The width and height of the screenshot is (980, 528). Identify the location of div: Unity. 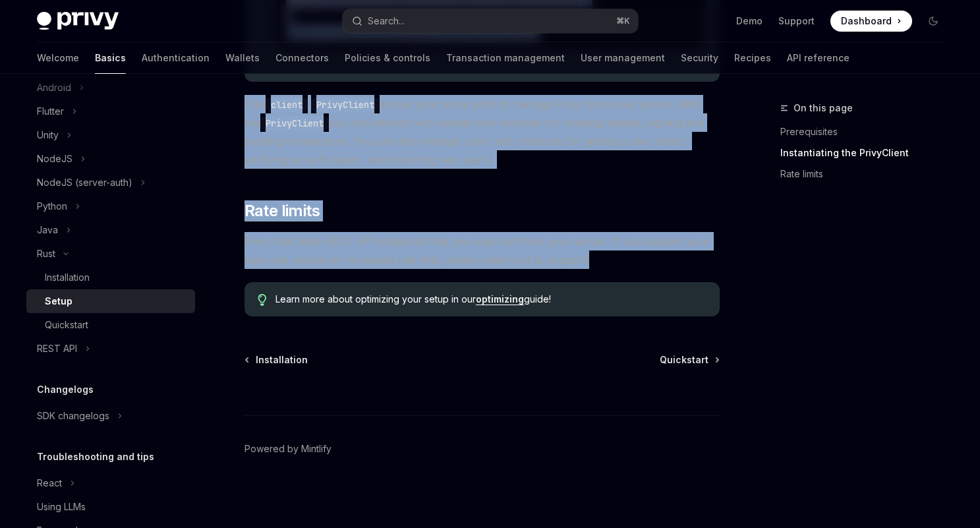
(48, 135).